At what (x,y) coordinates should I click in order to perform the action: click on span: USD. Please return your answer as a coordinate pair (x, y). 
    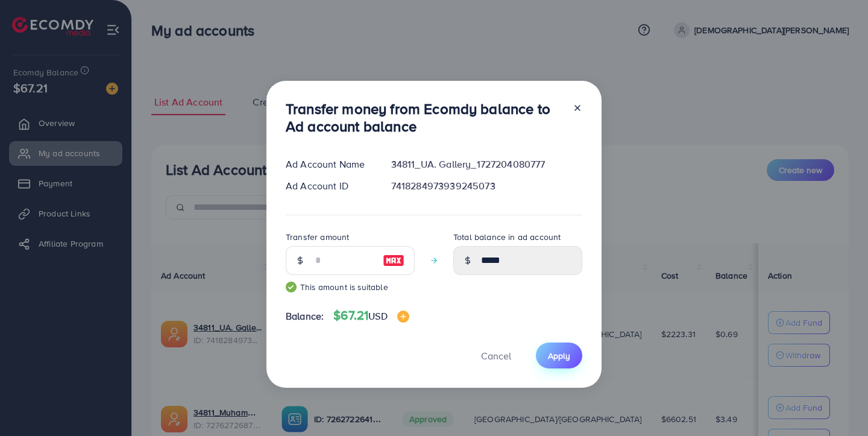
    Looking at the image, I should click on (377, 316).